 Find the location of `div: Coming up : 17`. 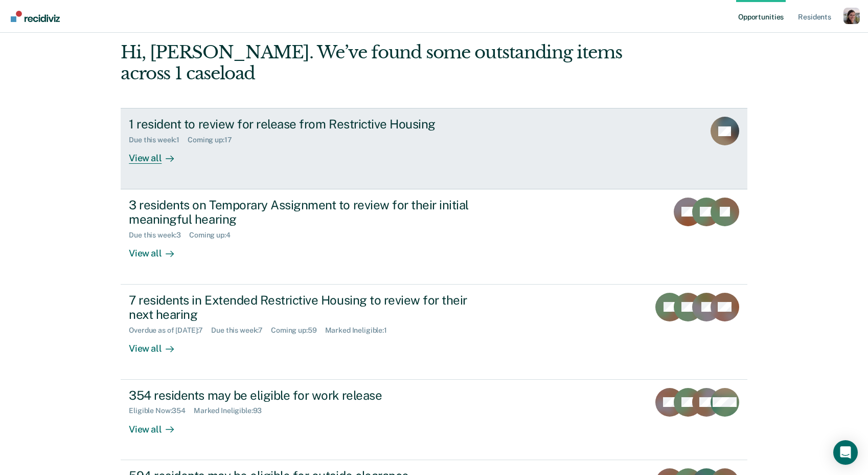

div: Coming up : 17 is located at coordinates (214, 140).